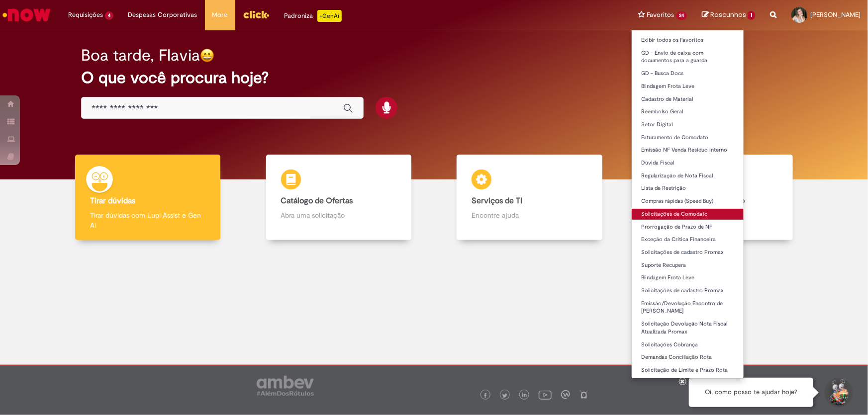 The image size is (868, 415). What do you see at coordinates (148, 197) in the screenshot?
I see `a: Tirar dúvidas Tirar dúvidas com Lupi Assist e Gen Ai` at bounding box center [148, 197].